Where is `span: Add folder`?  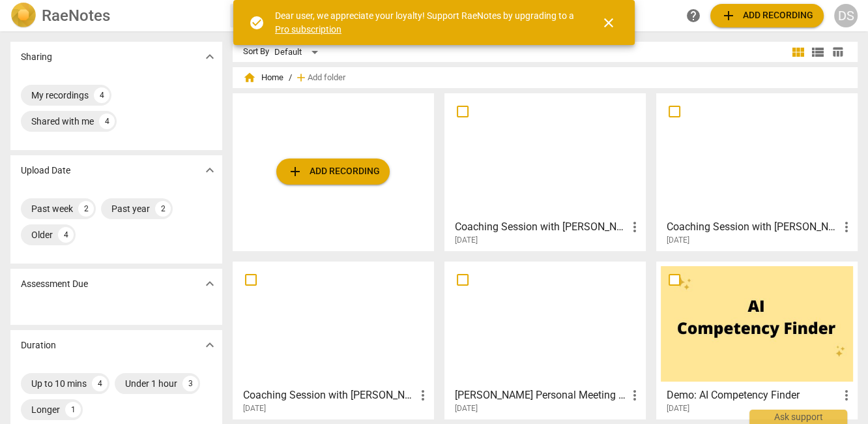 span: Add folder is located at coordinates (327, 78).